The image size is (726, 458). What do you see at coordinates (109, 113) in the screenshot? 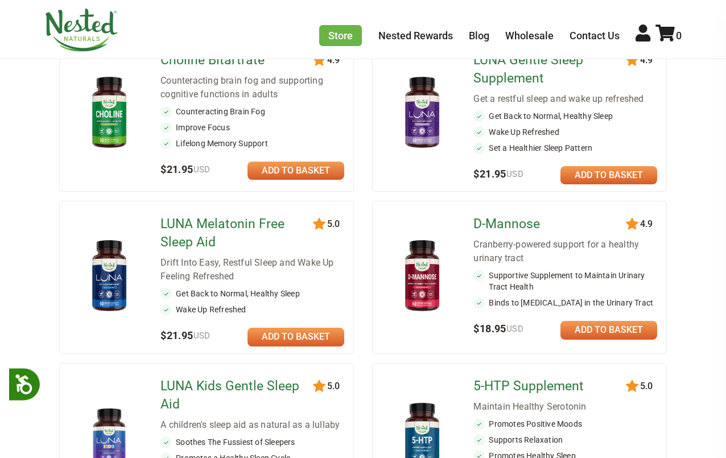
I see `img: Choline Bitartrate` at bounding box center [109, 113].